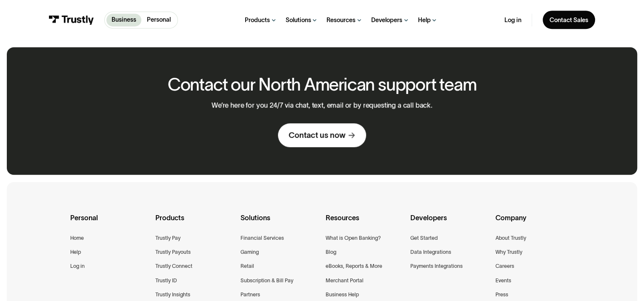  I want to click on h2: Contact our North American support team, so click(322, 85).